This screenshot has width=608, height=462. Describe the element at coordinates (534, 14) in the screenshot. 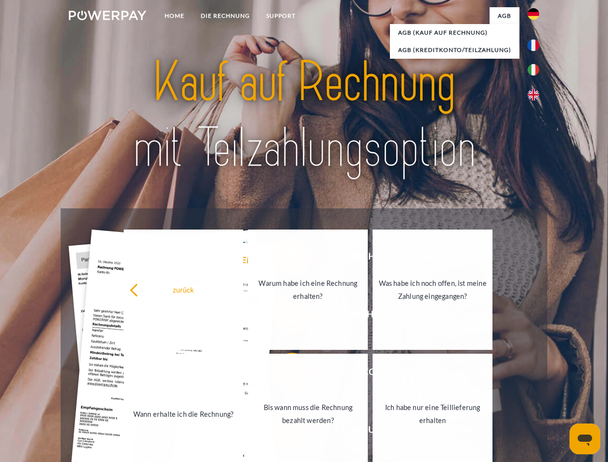

I see `img: de` at that location.